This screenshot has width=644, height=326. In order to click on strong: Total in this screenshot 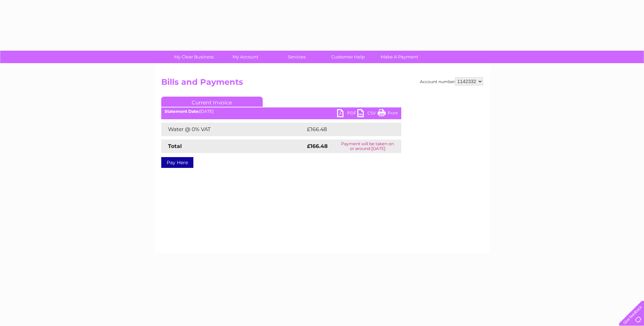, I will do `click(175, 146)`.